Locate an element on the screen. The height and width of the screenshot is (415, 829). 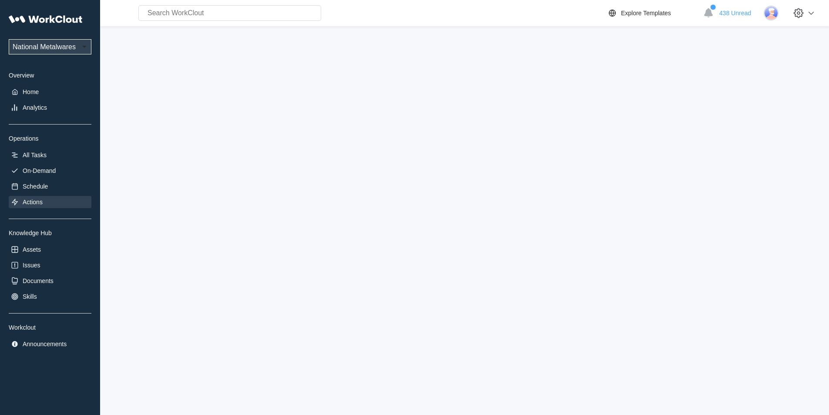
div: Documents is located at coordinates (38, 281).